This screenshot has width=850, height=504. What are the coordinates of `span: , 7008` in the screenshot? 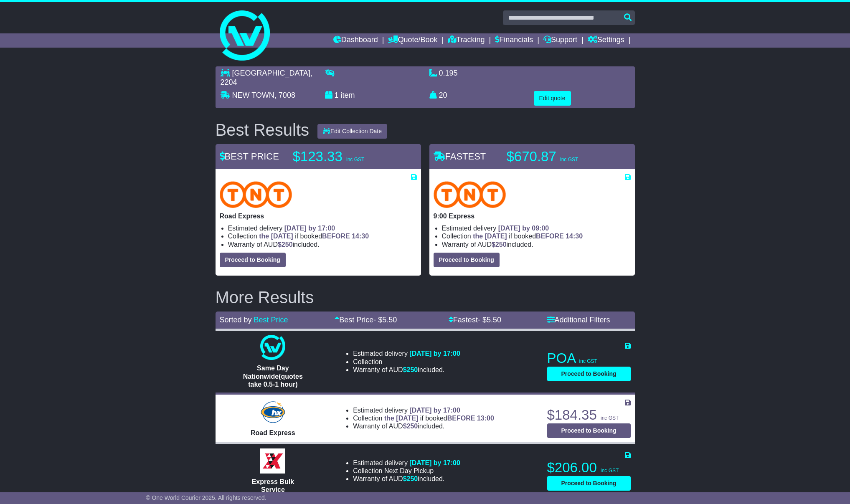 It's located at (285, 95).